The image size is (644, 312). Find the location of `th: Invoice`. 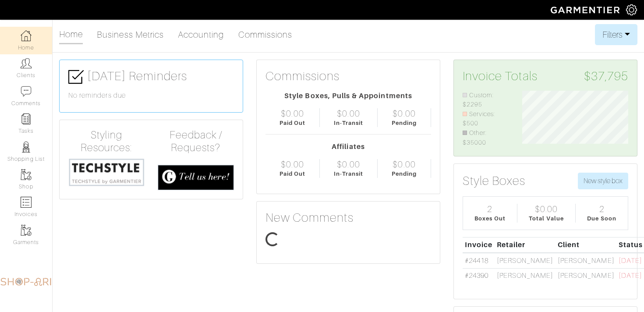

th: Invoice is located at coordinates (478, 245).